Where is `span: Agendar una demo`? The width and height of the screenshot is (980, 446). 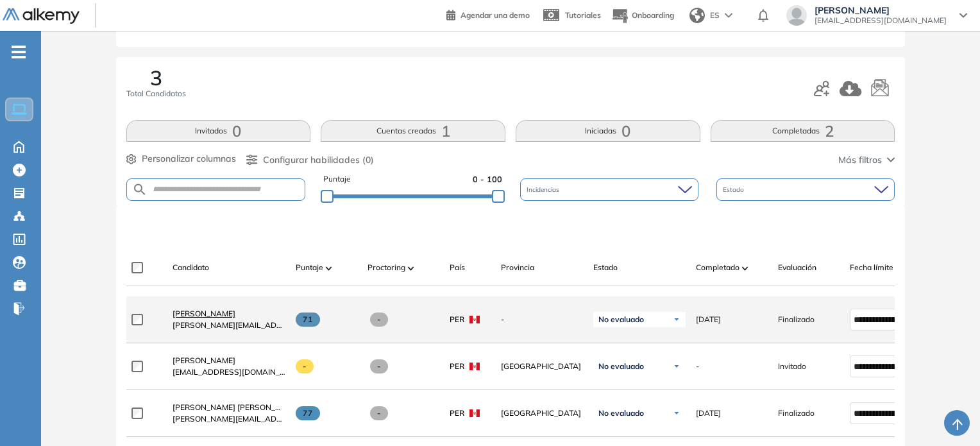 span: Agendar una demo is located at coordinates (495, 15).